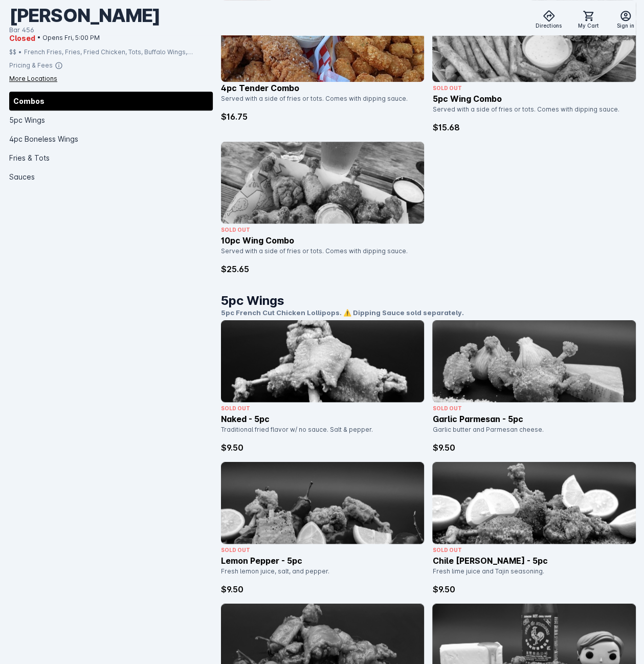  Describe the element at coordinates (530, 433) in the screenshot. I see `div: Garlic butter and Parmesan cheese.` at that location.